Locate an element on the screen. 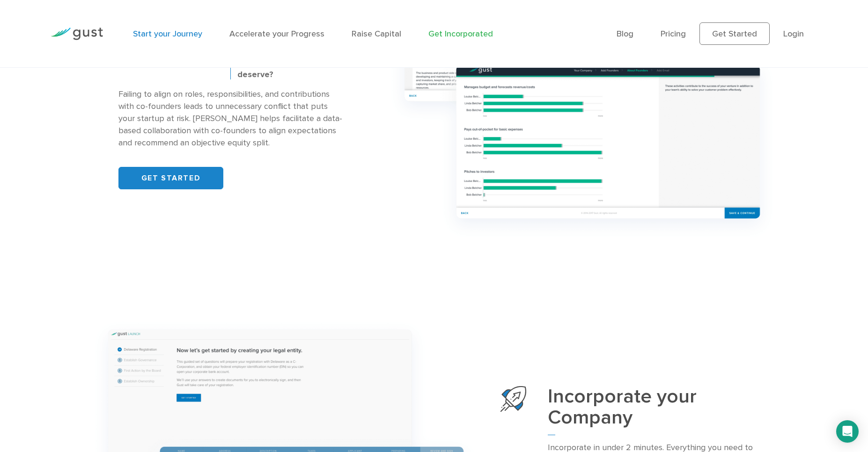 The width and height of the screenshot is (868, 452). a: GET STARTED is located at coordinates (171, 178).